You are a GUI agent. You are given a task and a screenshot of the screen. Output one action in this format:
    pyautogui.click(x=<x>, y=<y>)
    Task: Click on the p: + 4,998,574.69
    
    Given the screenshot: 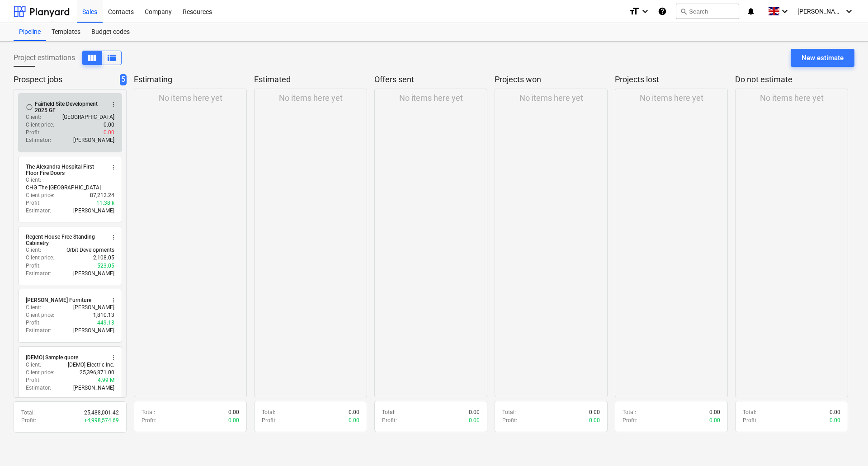 What is the action you would take?
    pyautogui.click(x=102, y=421)
    